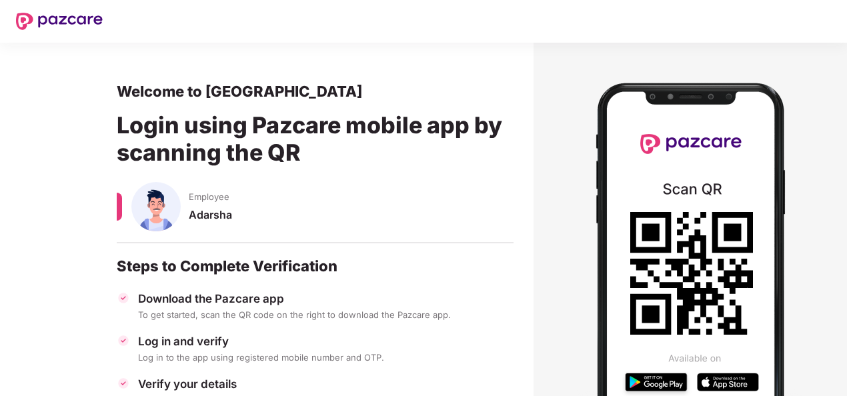  I want to click on div: To get started, scan the QR code on the right to download the Pazcare app., so click(326, 315).